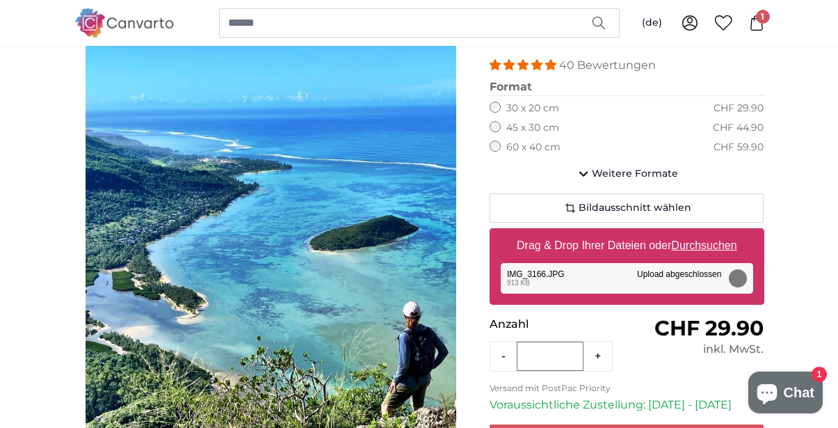 Image resolution: width=838 pixels, height=428 pixels. I want to click on span: CHF 29.90, so click(709, 328).